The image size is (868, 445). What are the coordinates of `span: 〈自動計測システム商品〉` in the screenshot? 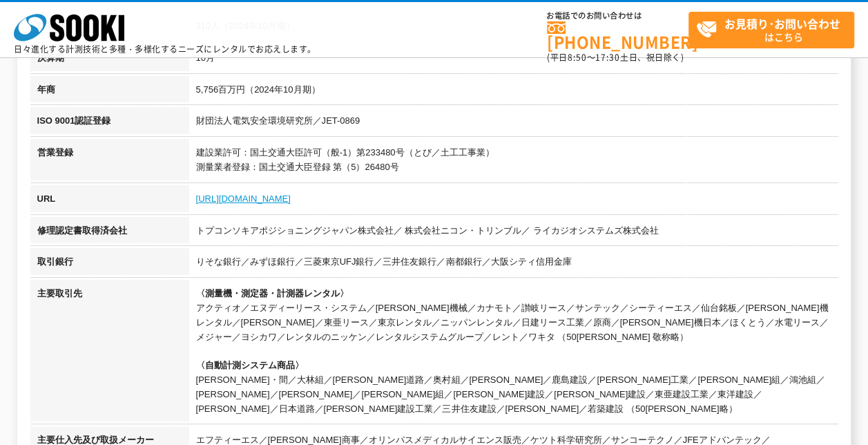 It's located at (250, 365).